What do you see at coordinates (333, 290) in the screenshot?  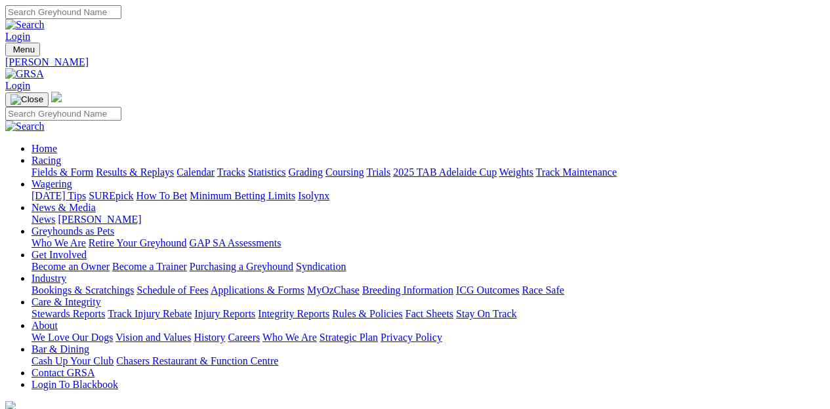 I see `a: MyOzChase` at bounding box center [333, 290].